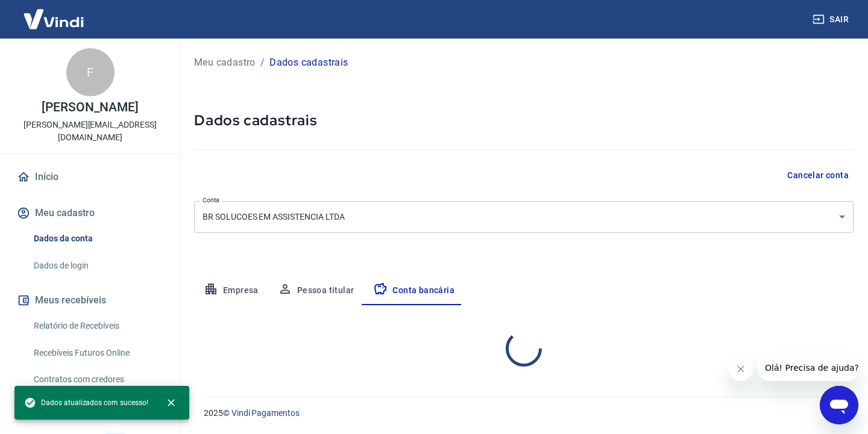 This screenshot has width=868, height=434. Describe the element at coordinates (225, 63) in the screenshot. I see `a: Meu cadastro` at that location.